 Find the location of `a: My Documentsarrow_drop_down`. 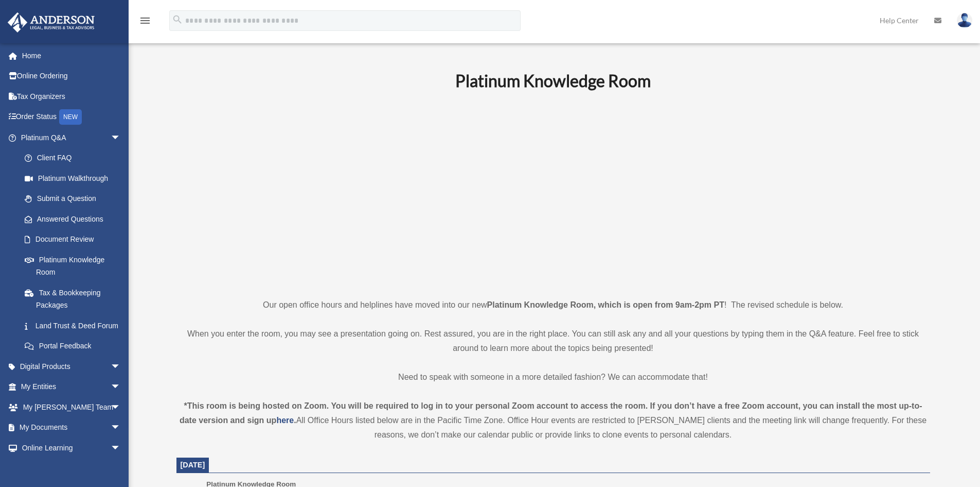

a: My Documentsarrow_drop_down is located at coordinates (71, 427).